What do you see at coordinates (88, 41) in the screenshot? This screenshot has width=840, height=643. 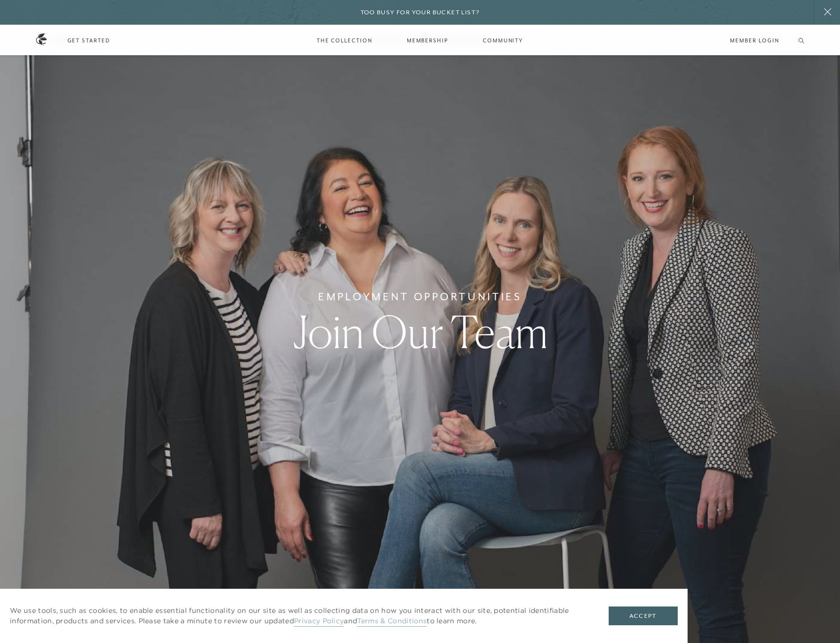 I see `a: Get Started` at bounding box center [88, 41].